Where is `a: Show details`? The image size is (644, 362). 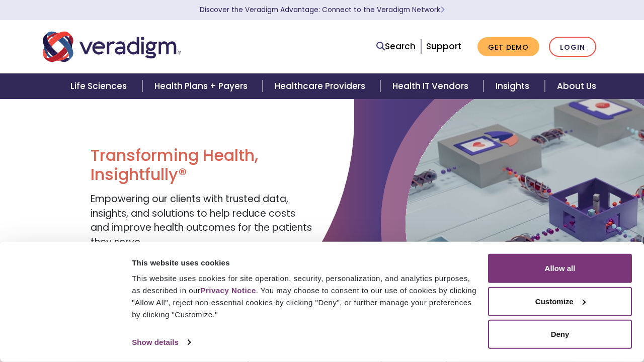 a: Show details is located at coordinates (161, 343).